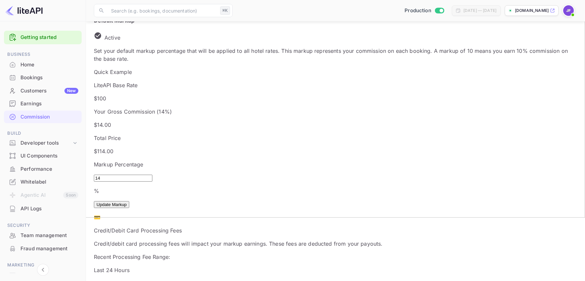 The width and height of the screenshot is (585, 281). I want to click on p: Credit/Debit Card Processing Fees, so click(336, 231).